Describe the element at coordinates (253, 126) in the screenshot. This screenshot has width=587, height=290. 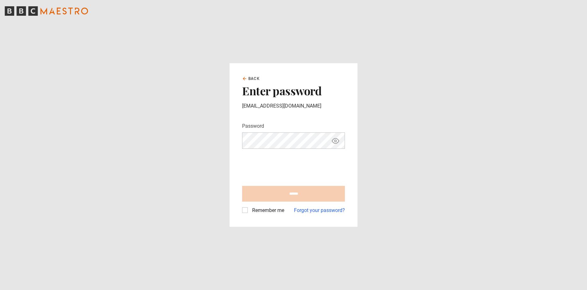
I see `label: Password` at that location.